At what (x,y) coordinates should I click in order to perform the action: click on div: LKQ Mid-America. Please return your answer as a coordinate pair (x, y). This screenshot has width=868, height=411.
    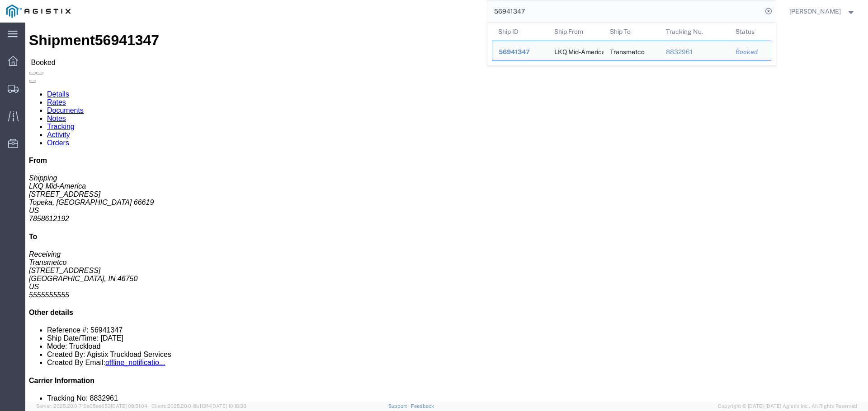
    Looking at the image, I should click on (575, 51).